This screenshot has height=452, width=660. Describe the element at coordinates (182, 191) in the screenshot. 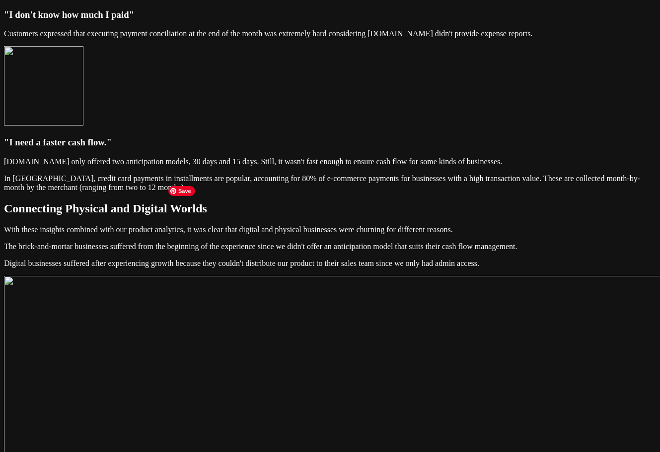

I see `span: Save` at that location.